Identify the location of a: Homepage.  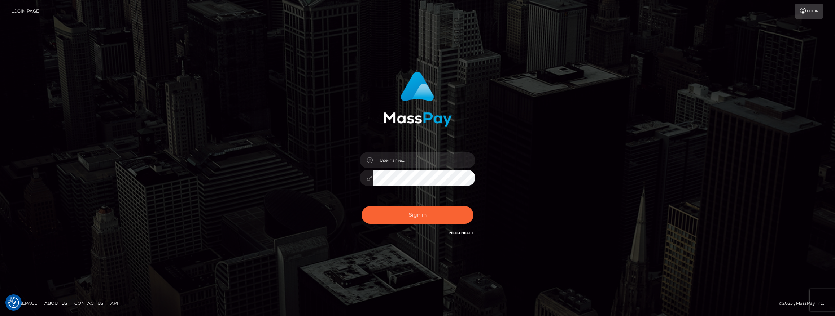
(24, 303).